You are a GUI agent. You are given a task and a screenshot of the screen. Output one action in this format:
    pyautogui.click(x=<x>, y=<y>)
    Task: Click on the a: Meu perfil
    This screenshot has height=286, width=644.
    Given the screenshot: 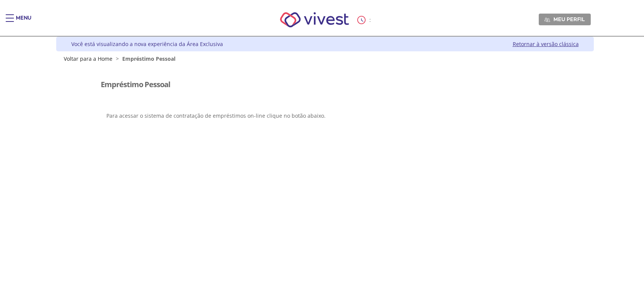 What is the action you would take?
    pyautogui.click(x=565, y=19)
    